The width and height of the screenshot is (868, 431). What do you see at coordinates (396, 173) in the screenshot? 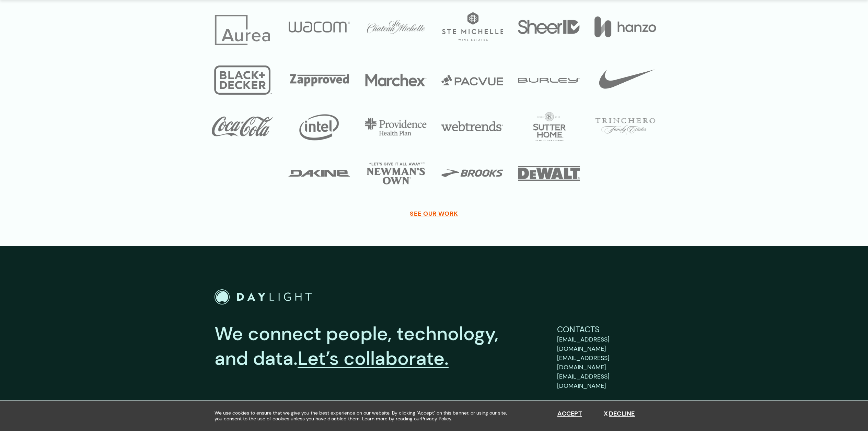
I see `img: Newmans Own Logo` at bounding box center [396, 173].